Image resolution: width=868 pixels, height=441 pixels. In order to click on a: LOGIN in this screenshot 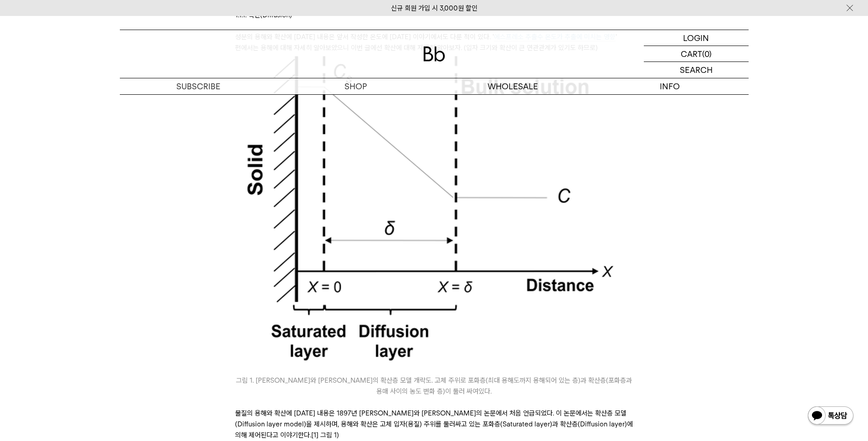, I will do `click(696, 38)`.